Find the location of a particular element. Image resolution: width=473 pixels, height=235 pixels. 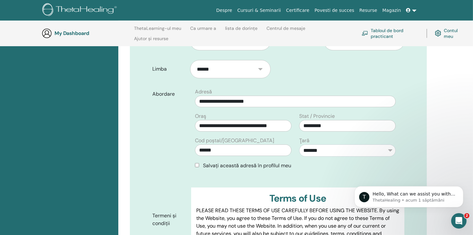

span: Salvați această adresă în profilul meu is located at coordinates (247, 165).